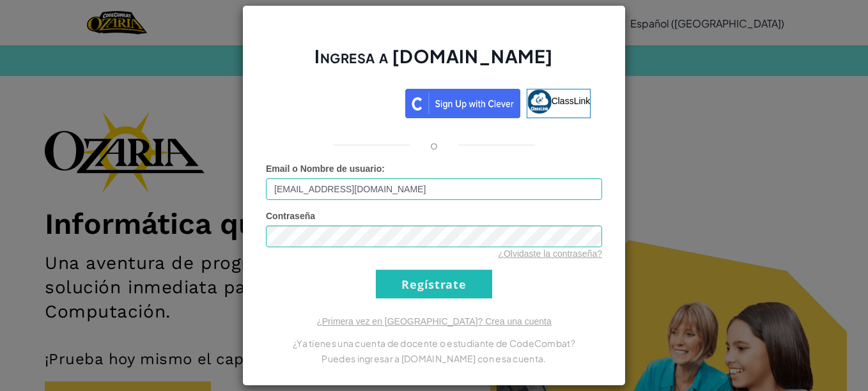 This screenshot has width=868, height=391. What do you see at coordinates (434, 343) in the screenshot?
I see `p: ¿Ya tienes una cuenta de docente o estudiante de CodeCombat?` at bounding box center [434, 343].